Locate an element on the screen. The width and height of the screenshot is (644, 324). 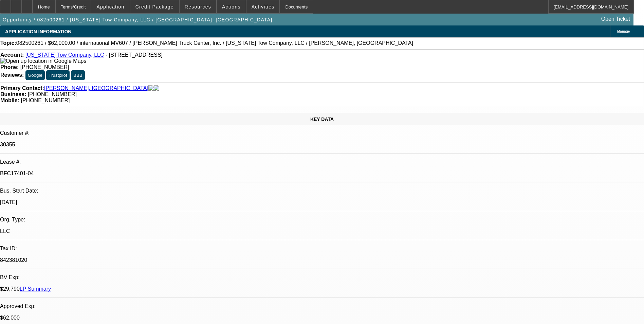
strong: Reviews: is located at coordinates (12, 74).